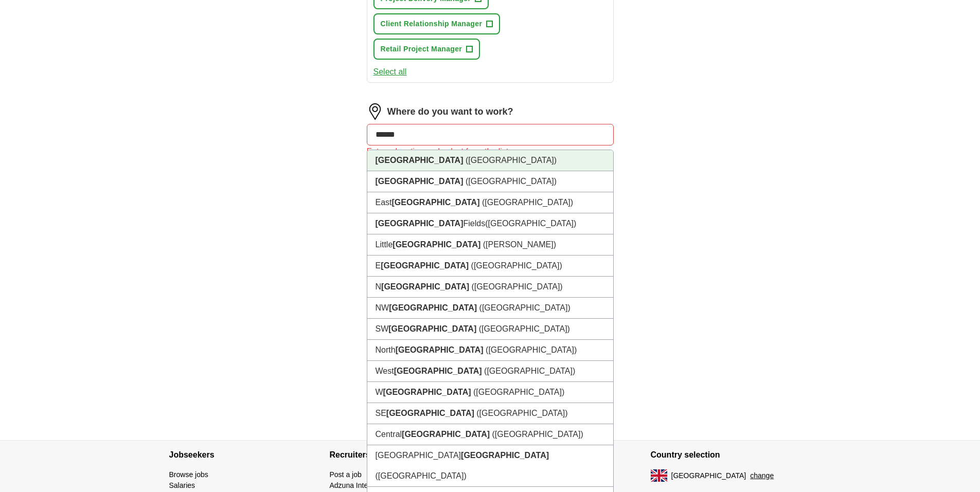  What do you see at coordinates (490, 266) in the screenshot?
I see `li: E` at bounding box center [490, 266].